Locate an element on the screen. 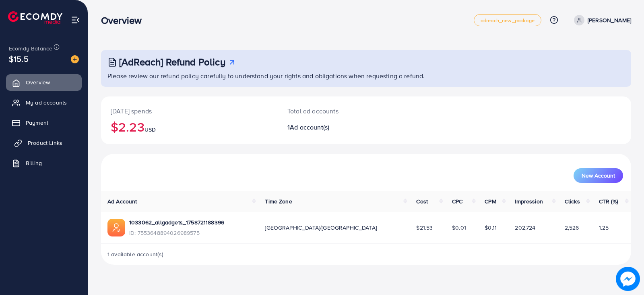  span: CPM is located at coordinates (490, 201).